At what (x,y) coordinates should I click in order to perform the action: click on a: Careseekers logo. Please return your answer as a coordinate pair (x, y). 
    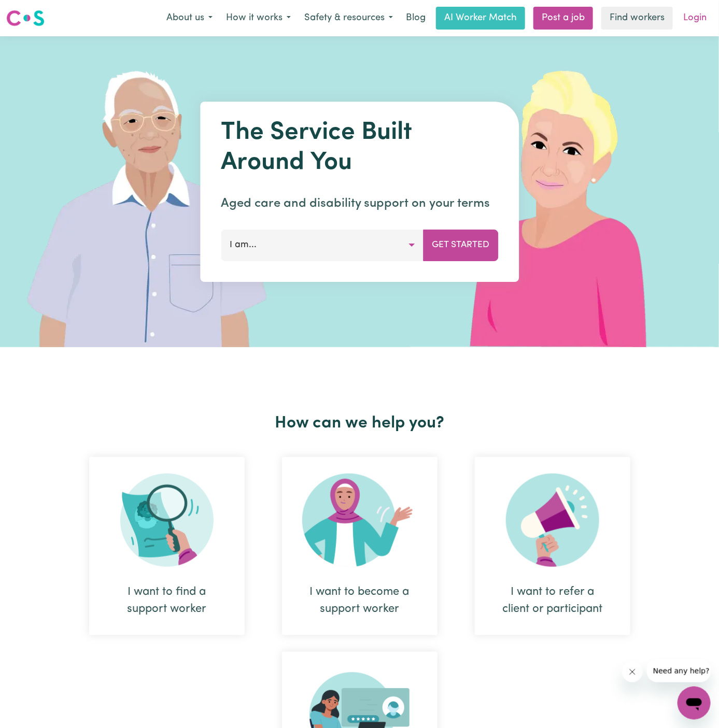
    Looking at the image, I should click on (25, 18).